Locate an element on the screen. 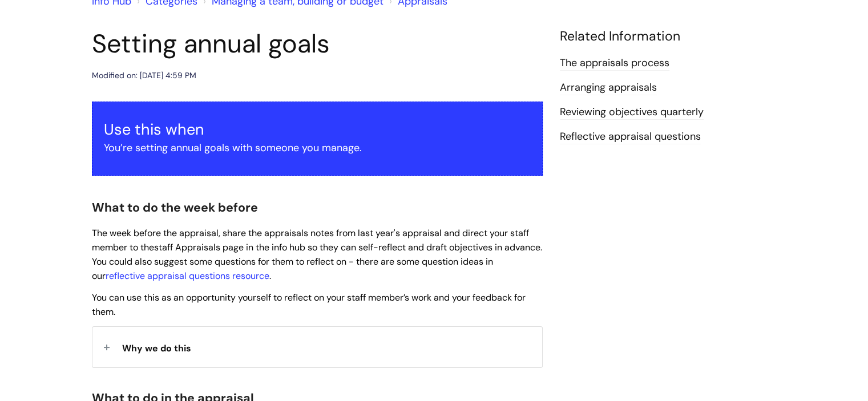 Image resolution: width=868 pixels, height=401 pixels. span: The week before the appraisal, share the appraisals notes from last year's appraisal and direct y... is located at coordinates (317, 254).